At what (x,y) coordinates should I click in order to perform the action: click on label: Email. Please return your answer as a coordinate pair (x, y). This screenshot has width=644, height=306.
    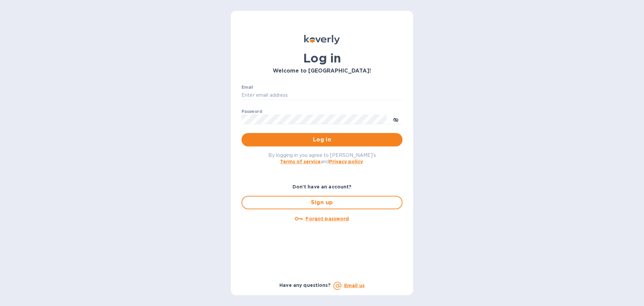
    Looking at the image, I should click on (247, 87).